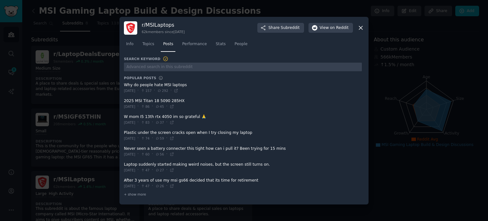 This screenshot has height=221, width=488. I want to click on h3: Popular Posts, so click(140, 78).